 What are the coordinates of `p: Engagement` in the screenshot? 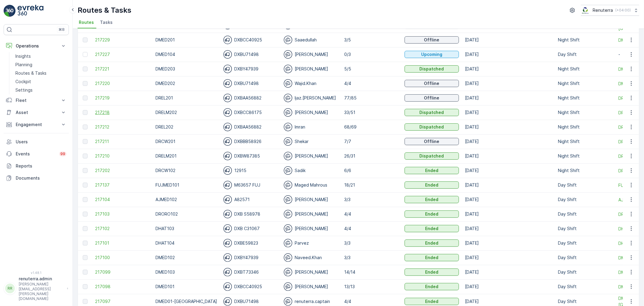 It's located at (36, 125).